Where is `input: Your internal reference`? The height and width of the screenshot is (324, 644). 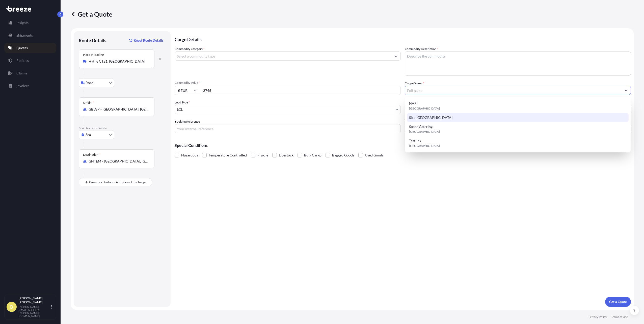 input: Your internal reference is located at coordinates (288, 128).